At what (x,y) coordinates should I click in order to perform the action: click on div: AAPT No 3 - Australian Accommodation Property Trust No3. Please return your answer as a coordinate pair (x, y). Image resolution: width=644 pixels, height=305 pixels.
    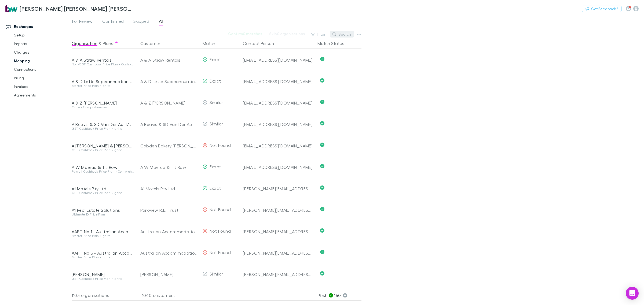
    Looking at the image, I should click on (103, 253).